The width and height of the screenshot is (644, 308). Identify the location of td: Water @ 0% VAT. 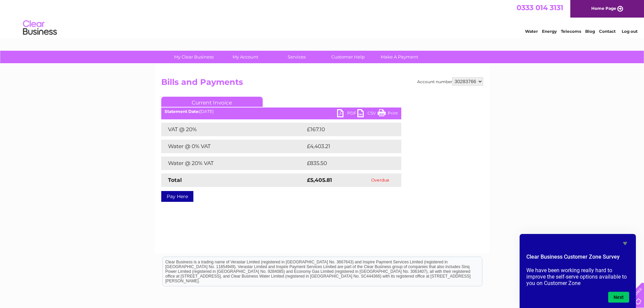
(233, 146).